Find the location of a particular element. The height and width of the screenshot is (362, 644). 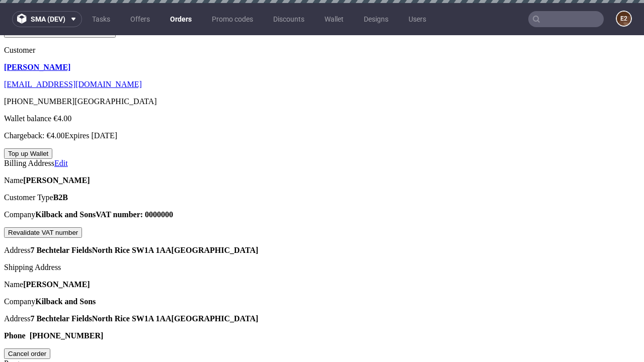

a: Edit is located at coordinates (61, 128).